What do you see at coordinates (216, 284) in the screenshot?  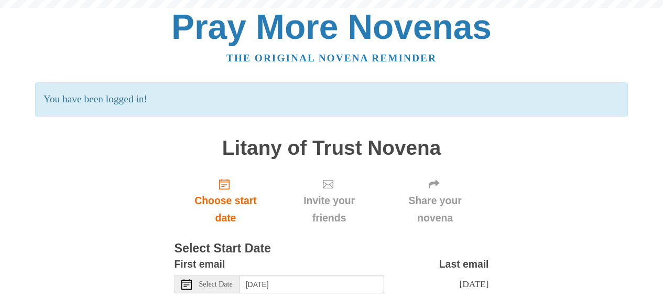 I see `span: Select Date` at bounding box center [216, 284].